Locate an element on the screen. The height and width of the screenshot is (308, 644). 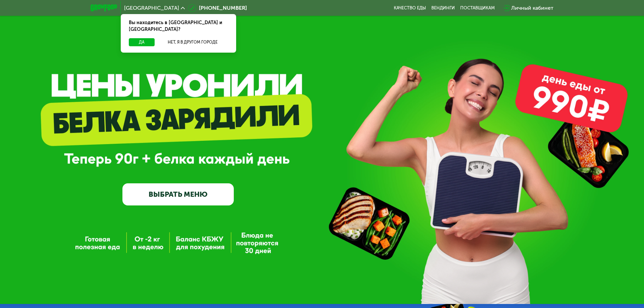
div: Личный кабинет is located at coordinates (533, 8).